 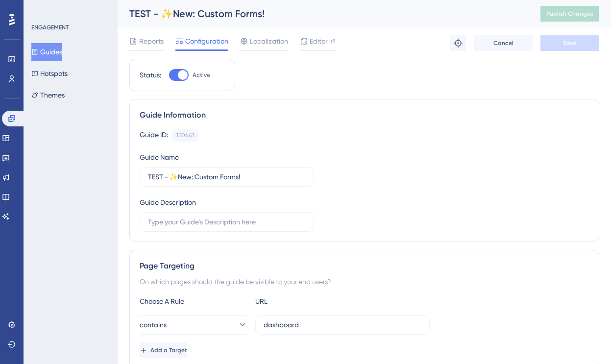 I want to click on span: Localization, so click(x=269, y=42).